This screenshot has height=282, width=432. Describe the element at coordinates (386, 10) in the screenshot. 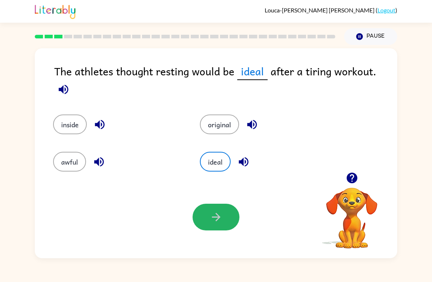

I see `a: Logout` at that location.